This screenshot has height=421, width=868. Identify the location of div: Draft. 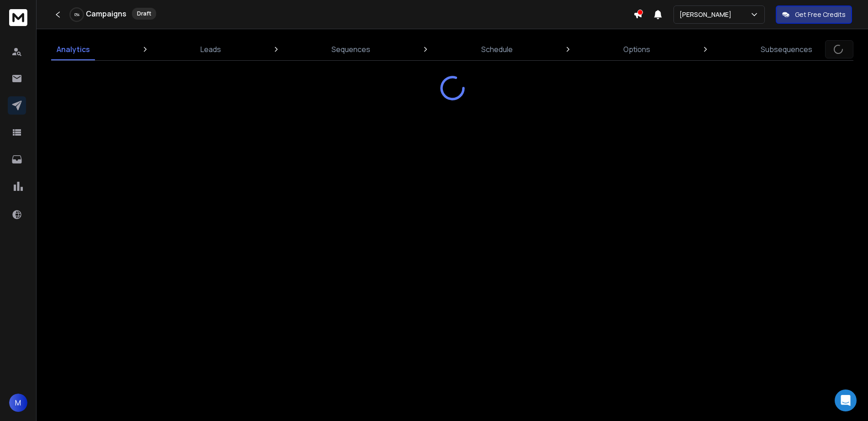
(144, 14).